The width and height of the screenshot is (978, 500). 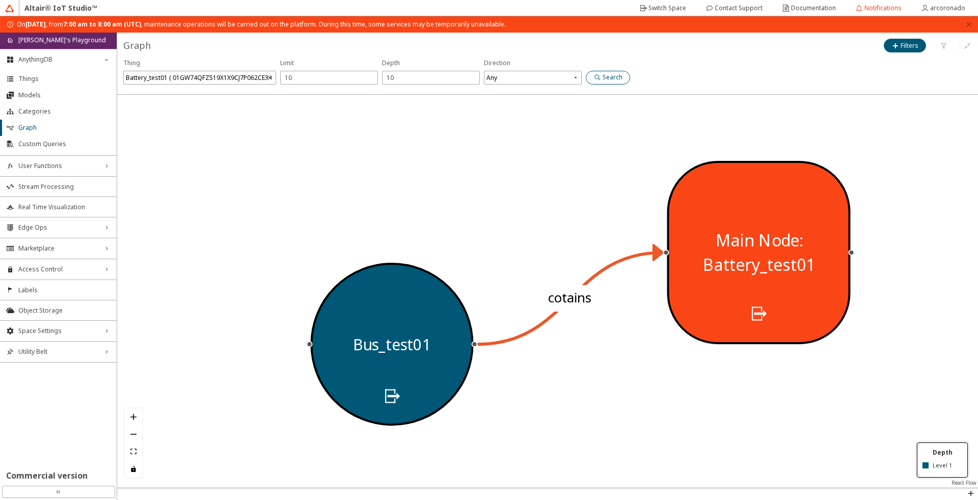 What do you see at coordinates (392, 344) in the screenshot?
I see `div: Bus_test01` at bounding box center [392, 344].